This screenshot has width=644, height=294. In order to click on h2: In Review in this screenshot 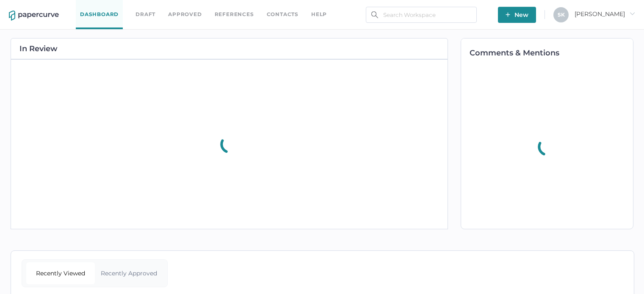, I will do `click(38, 49)`.